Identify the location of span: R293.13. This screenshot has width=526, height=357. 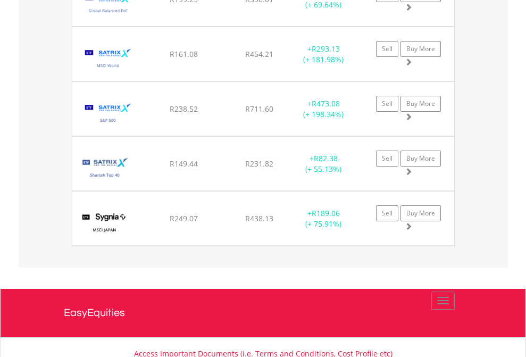
(326, 48).